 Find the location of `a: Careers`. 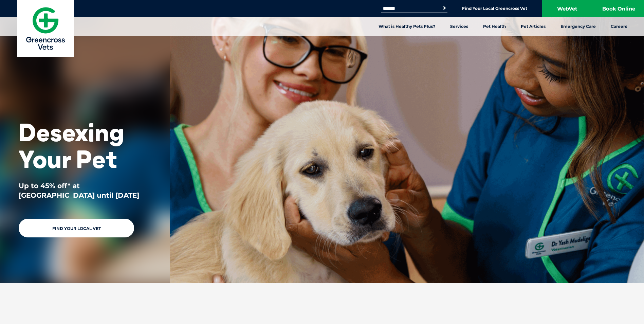

a: Careers is located at coordinates (619, 27).